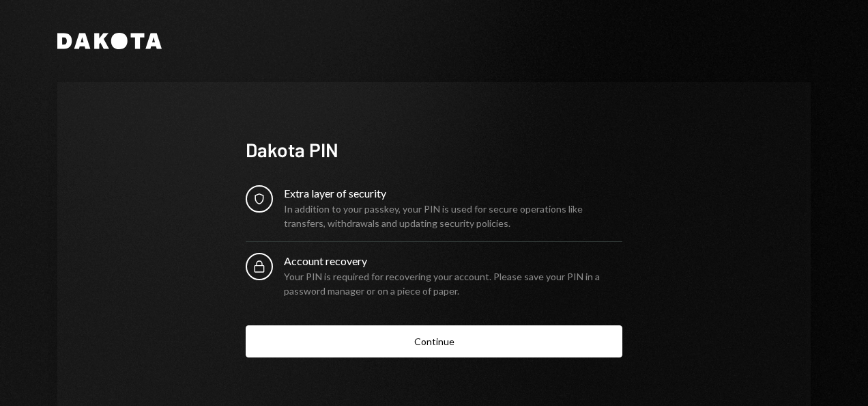 This screenshot has width=868, height=406. What do you see at coordinates (453, 216) in the screenshot?
I see `div: In addition to your passkey, your PIN is used for secure operations like transfers, withdrawals a...` at bounding box center [453, 216].